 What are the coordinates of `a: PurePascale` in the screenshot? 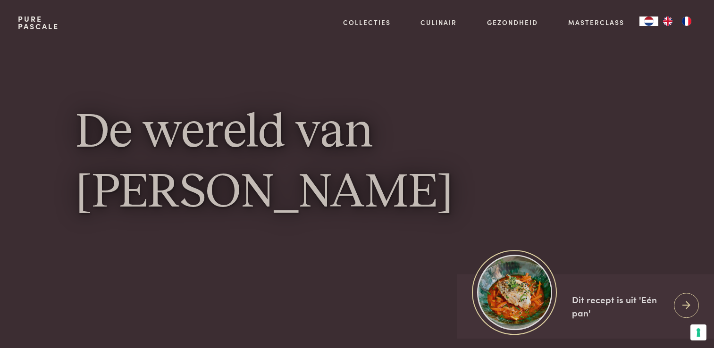 It's located at (38, 23).